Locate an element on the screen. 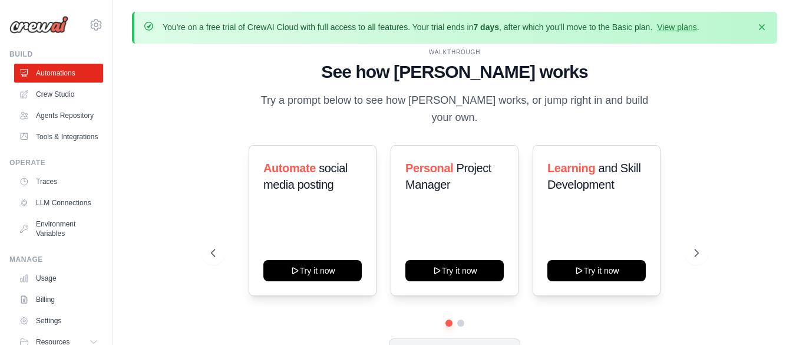 The image size is (796, 345). a: View plans is located at coordinates (676, 27).